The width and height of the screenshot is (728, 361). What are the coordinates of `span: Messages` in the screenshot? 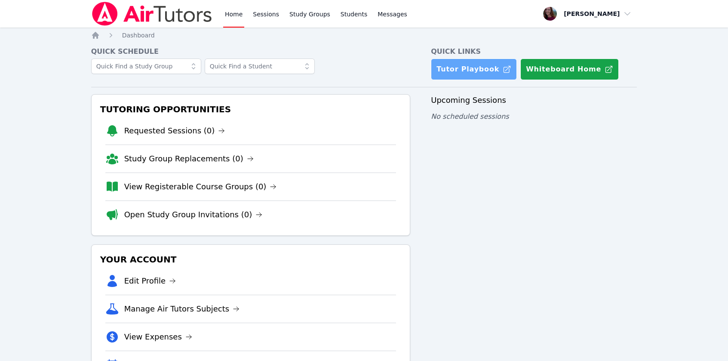 It's located at (392, 14).